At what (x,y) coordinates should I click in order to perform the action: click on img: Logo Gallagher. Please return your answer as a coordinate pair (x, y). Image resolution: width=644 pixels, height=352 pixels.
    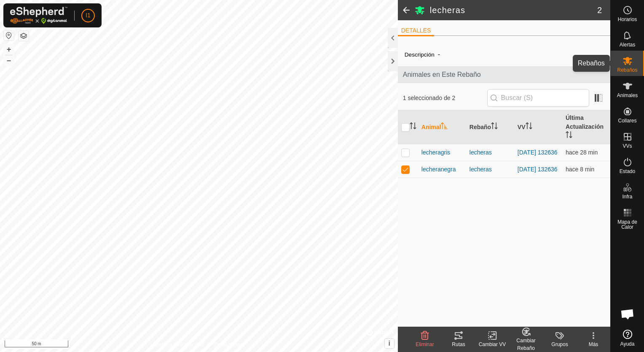
    Looking at the image, I should click on (39, 15).